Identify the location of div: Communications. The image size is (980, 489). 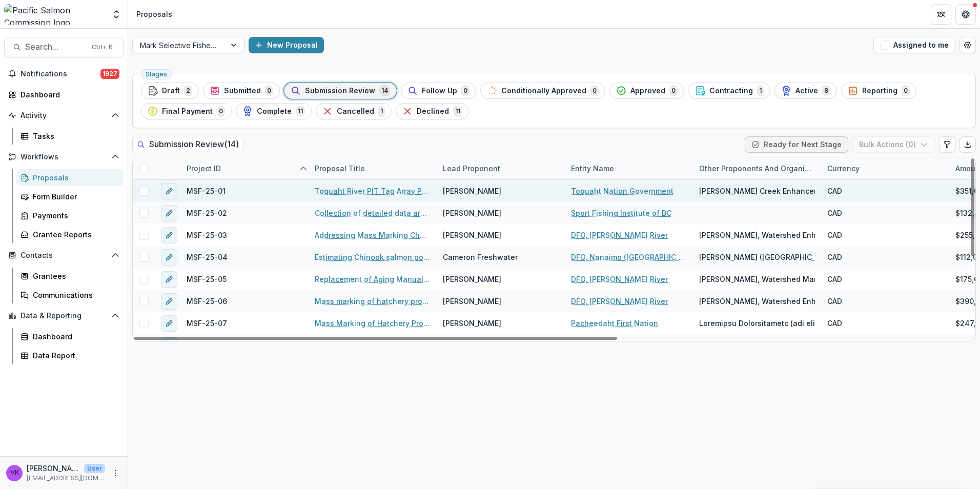
(74, 295).